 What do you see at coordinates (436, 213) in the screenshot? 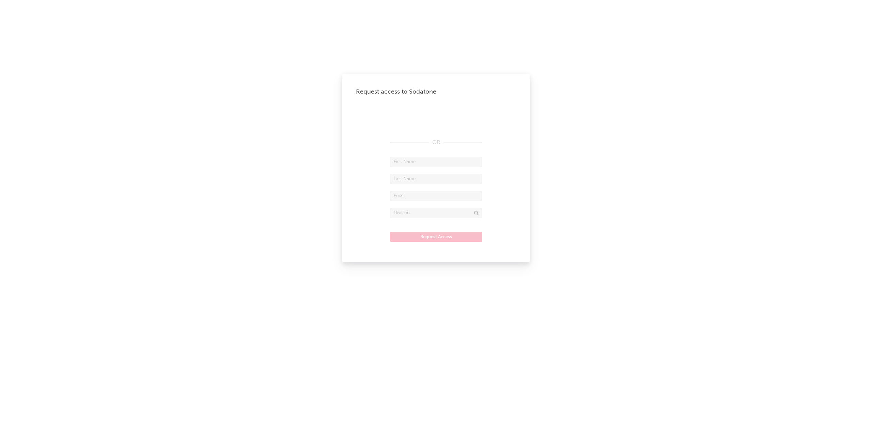
I see `input: Division` at bounding box center [436, 213].